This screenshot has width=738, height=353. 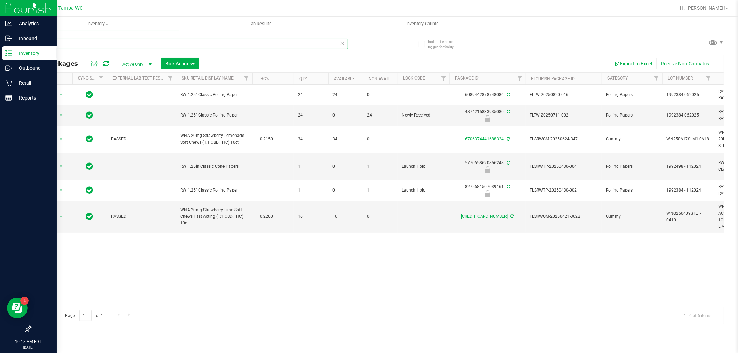 I want to click on inline-svg: Inbound, so click(x=9, y=38).